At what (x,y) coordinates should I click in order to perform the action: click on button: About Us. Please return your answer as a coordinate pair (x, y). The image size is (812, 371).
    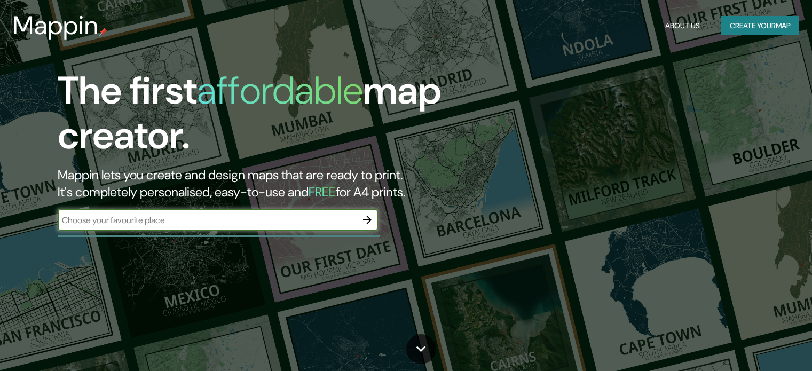
    Looking at the image, I should click on (683, 26).